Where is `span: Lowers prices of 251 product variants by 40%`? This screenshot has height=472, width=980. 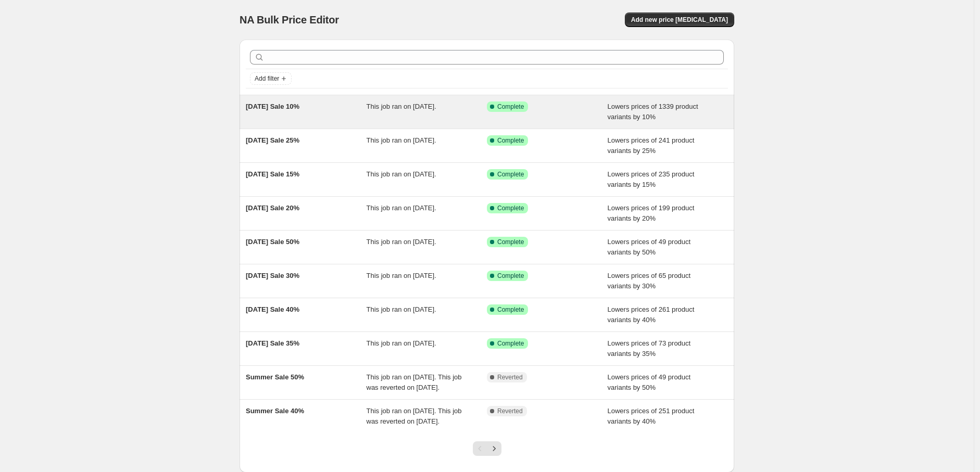 span: Lowers prices of 251 product variants by 40% is located at coordinates (651, 415).